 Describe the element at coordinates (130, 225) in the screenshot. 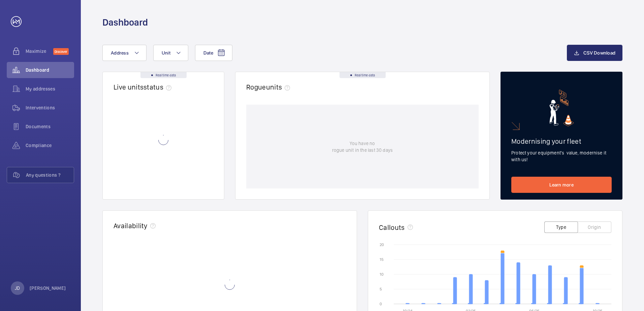

I see `h2: Availability` at that location.